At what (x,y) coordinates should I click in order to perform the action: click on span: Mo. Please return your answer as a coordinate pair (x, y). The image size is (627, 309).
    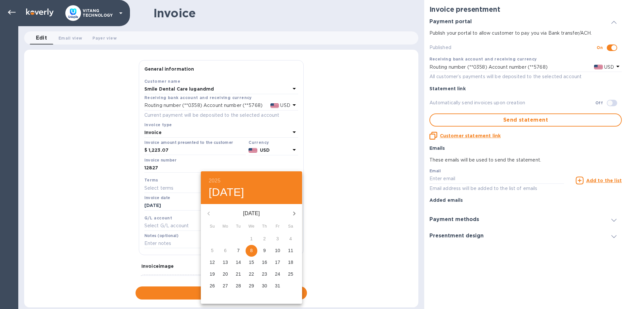
    Looking at the image, I should click on (225, 226).